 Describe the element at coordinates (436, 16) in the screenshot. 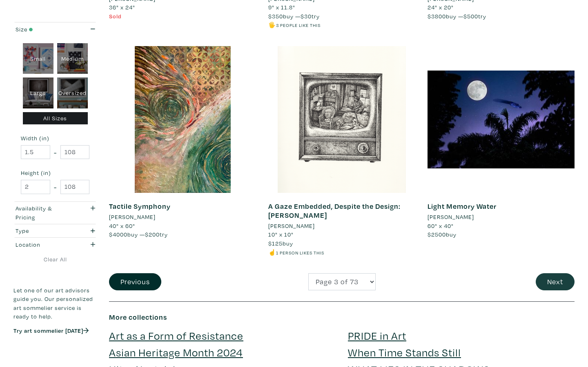

I see `span: $3800` at that location.